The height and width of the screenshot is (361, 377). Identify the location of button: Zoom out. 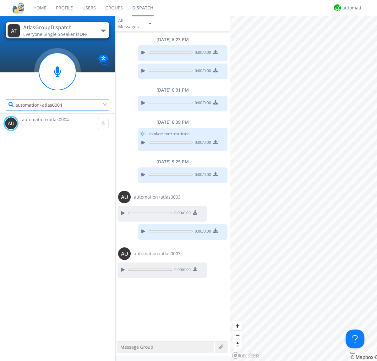
(238, 335).